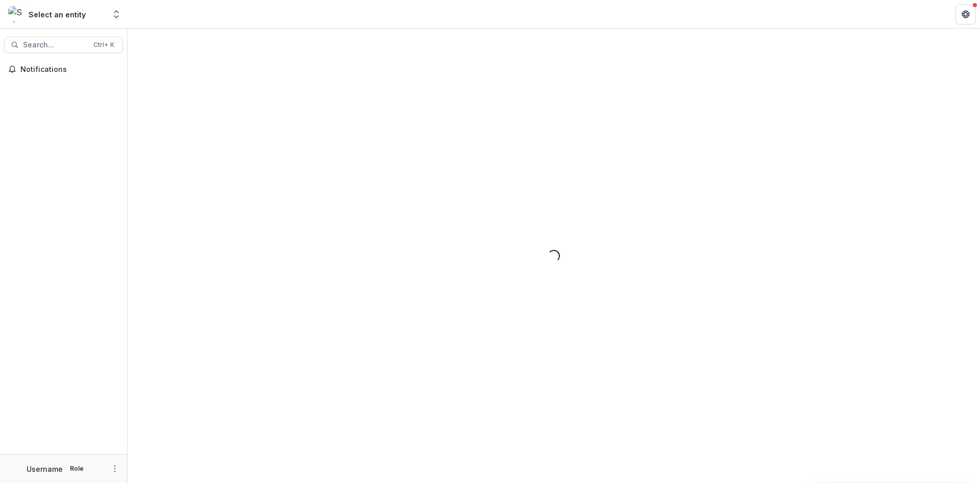 The width and height of the screenshot is (980, 483). Describe the element at coordinates (55, 45) in the screenshot. I see `span: Search...` at that location.